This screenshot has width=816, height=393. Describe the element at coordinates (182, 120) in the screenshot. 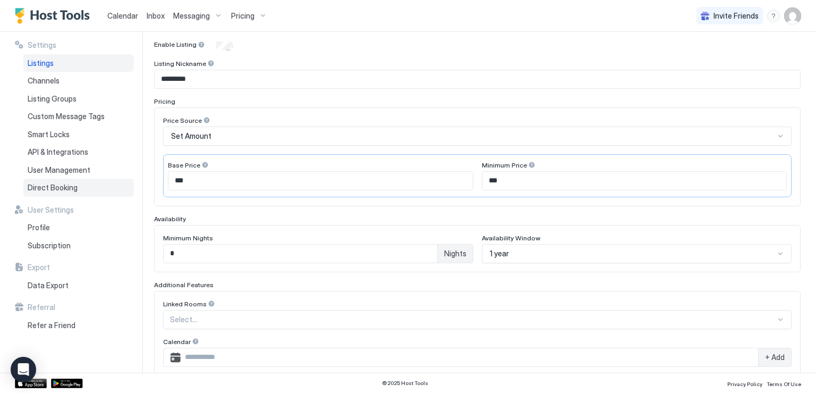

I see `span: Price Source` at that location.